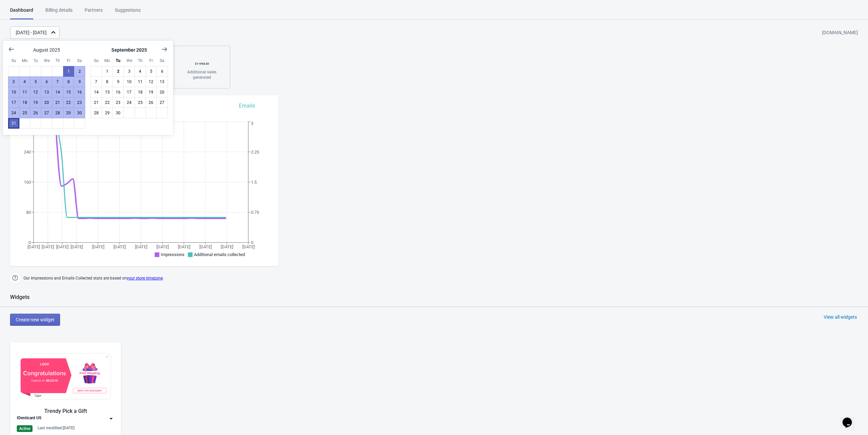 Image resolution: width=868 pixels, height=435 pixels. Describe the element at coordinates (111, 419) in the screenshot. I see `img: dropdown.png` at that location.